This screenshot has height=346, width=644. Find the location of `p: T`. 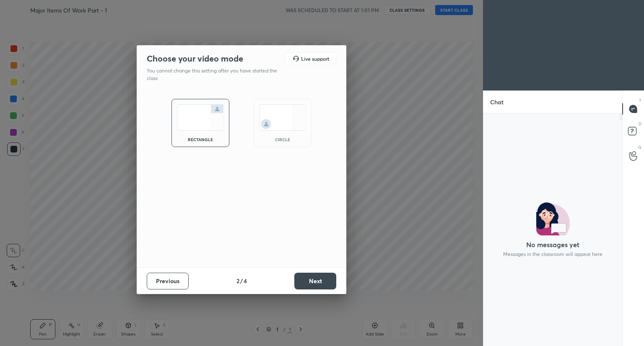

p: T is located at coordinates (641, 100).